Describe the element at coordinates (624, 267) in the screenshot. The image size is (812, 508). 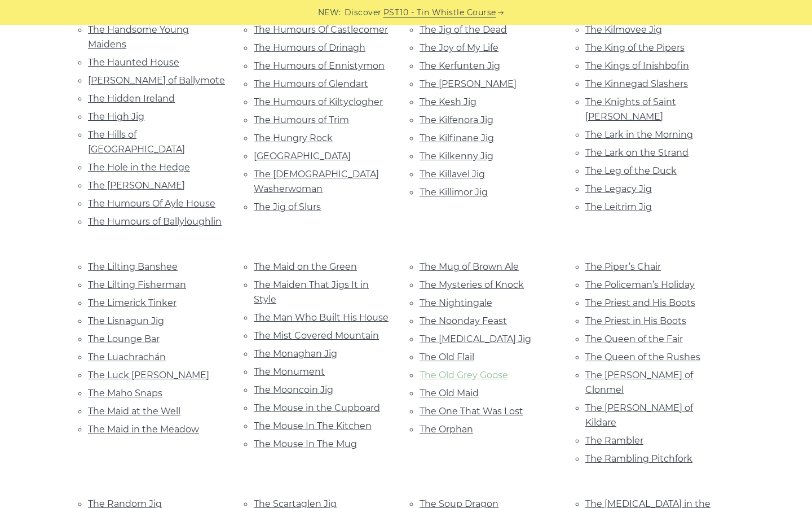
I see `a: The Piper’s Chair` at that location.